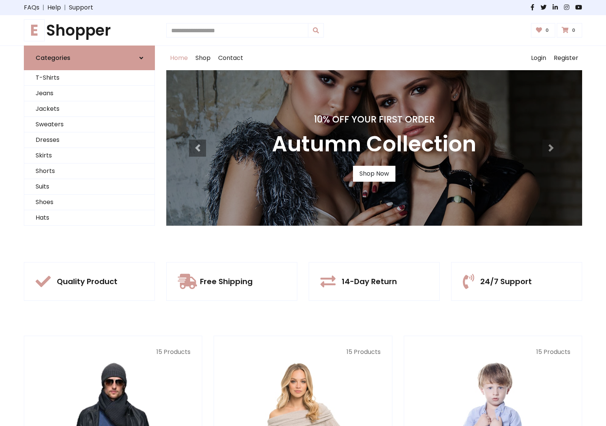 The height and width of the screenshot is (426, 606). What do you see at coordinates (370, 281) in the screenshot?
I see `h5: 14-Day Return` at bounding box center [370, 281].